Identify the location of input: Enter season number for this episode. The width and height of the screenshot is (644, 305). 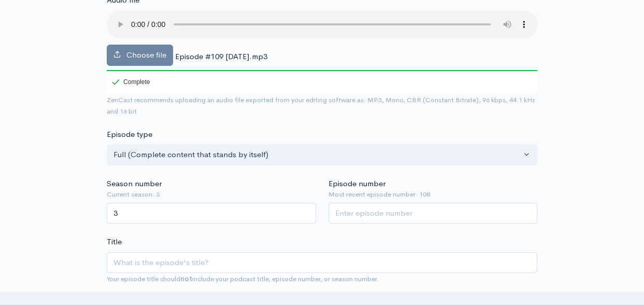
(212, 213).